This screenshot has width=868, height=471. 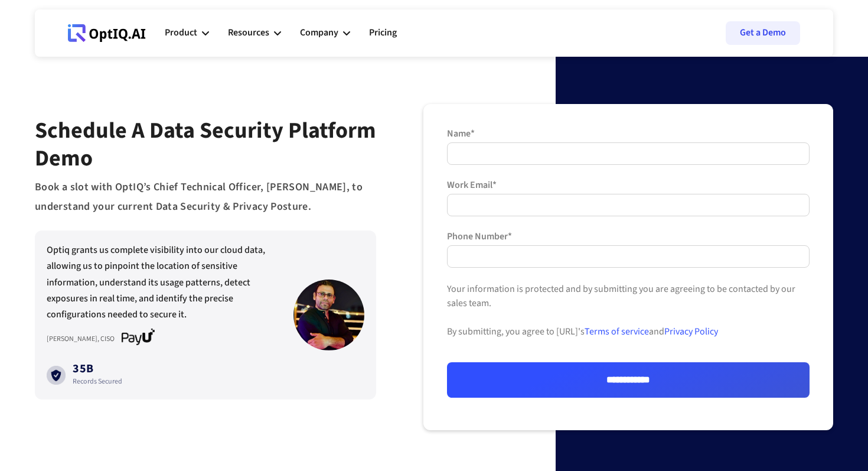 What do you see at coordinates (98, 381) in the screenshot?
I see `div: Records Secured` at bounding box center [98, 381].